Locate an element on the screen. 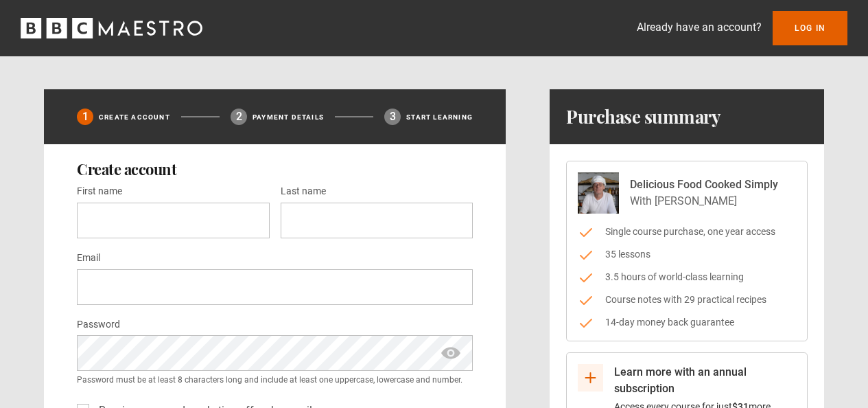 The height and width of the screenshot is (408, 868). label: First name is located at coordinates (99, 191).